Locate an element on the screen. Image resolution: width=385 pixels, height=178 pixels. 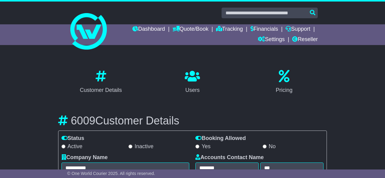
label: Accounts Contact Name is located at coordinates (229, 158).